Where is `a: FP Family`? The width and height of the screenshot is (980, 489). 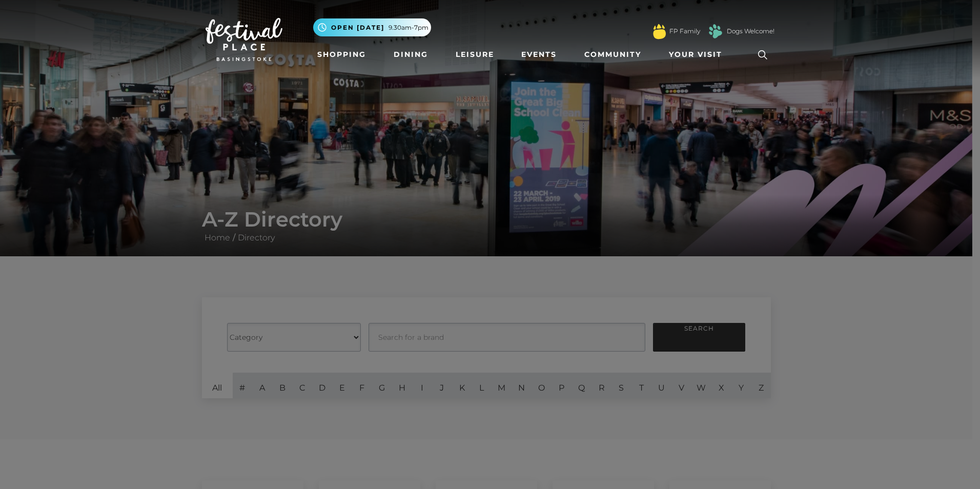 a: FP Family is located at coordinates (685, 31).